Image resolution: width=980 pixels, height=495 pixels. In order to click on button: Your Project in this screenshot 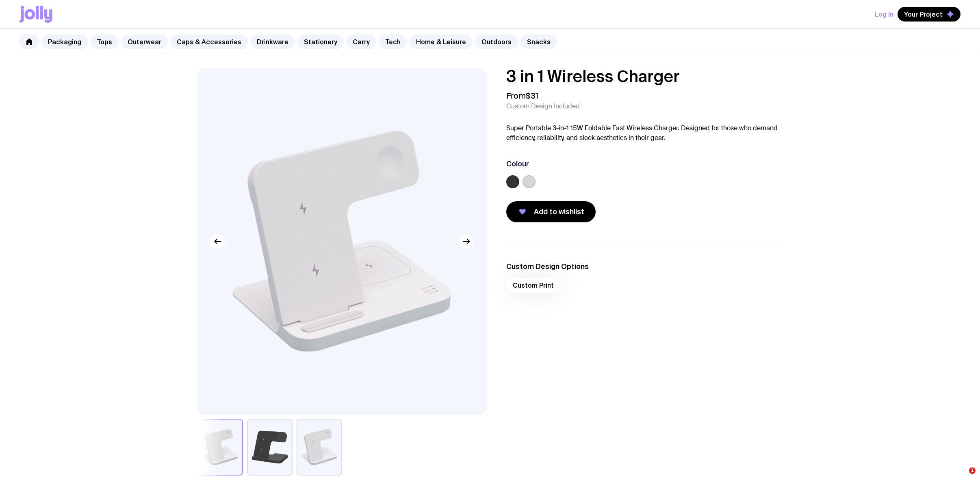, I will do `click(929, 14)`.